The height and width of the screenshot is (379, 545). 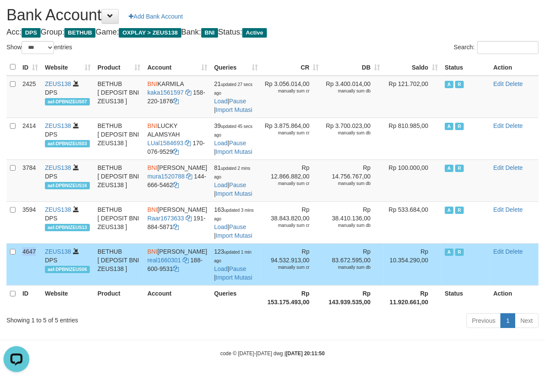 What do you see at coordinates (38, 48) in the screenshot?
I see `select: Showentries` at bounding box center [38, 48].